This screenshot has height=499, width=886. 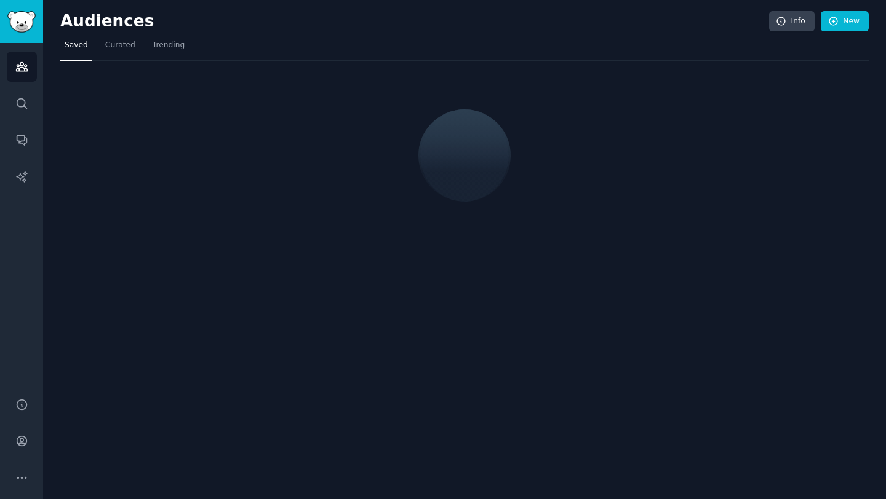 I want to click on h2: Audiences, so click(x=415, y=22).